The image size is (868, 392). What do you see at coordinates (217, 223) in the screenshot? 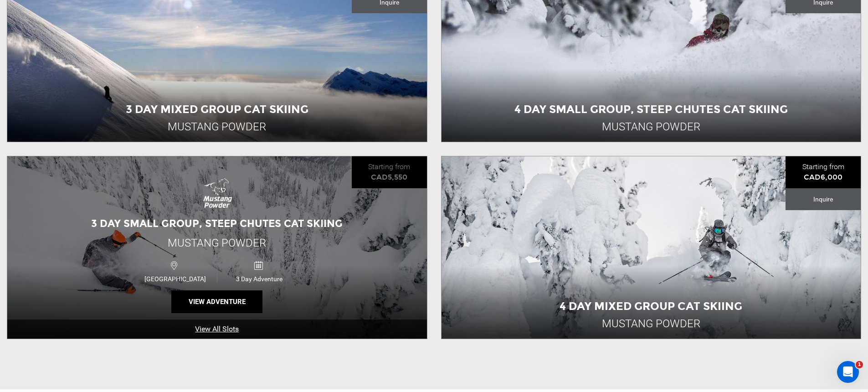
I see `span: 3 Day Small Group, Steep Chutes Cat Skiing` at bounding box center [217, 223].